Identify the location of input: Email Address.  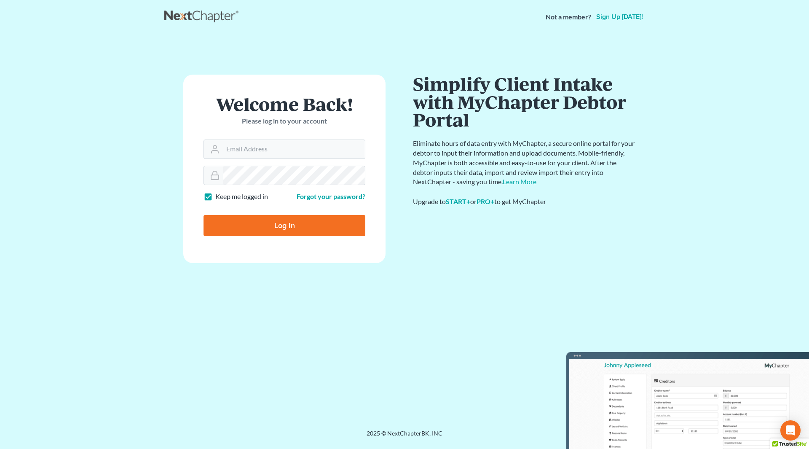
(294, 149).